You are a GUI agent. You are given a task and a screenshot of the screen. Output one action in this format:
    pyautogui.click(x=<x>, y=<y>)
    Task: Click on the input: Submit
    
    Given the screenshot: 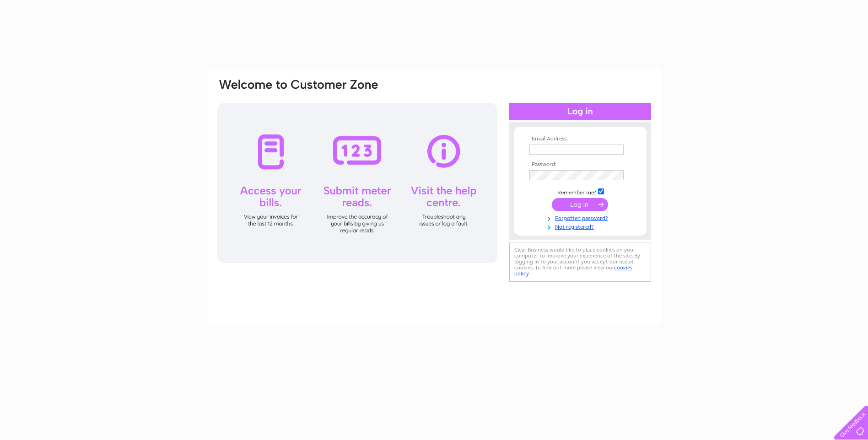 What is the action you would take?
    pyautogui.click(x=580, y=204)
    